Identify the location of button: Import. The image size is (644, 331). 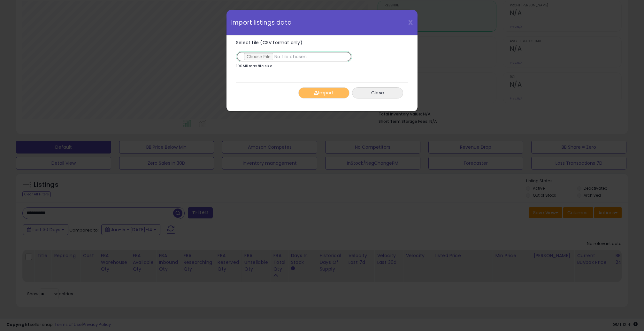
(324, 93).